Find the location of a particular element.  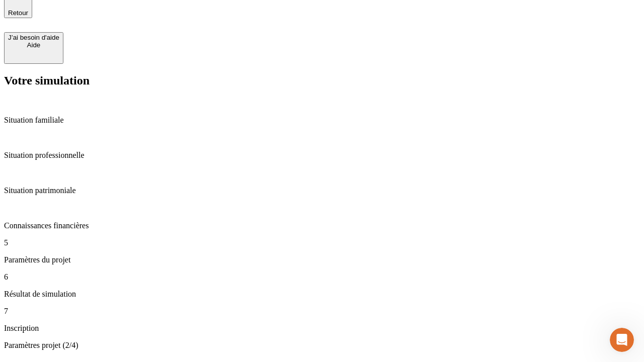

p: Situation familiale is located at coordinates (322, 120).